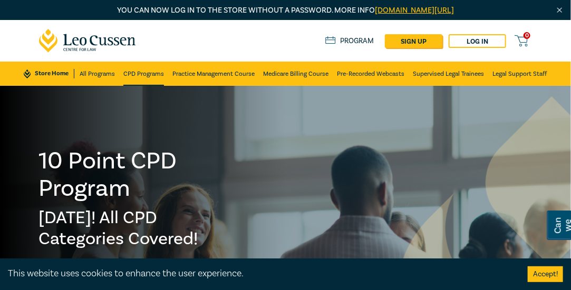 The image size is (571, 290). Describe the element at coordinates (97, 74) in the screenshot. I see `a: All Programs` at that location.